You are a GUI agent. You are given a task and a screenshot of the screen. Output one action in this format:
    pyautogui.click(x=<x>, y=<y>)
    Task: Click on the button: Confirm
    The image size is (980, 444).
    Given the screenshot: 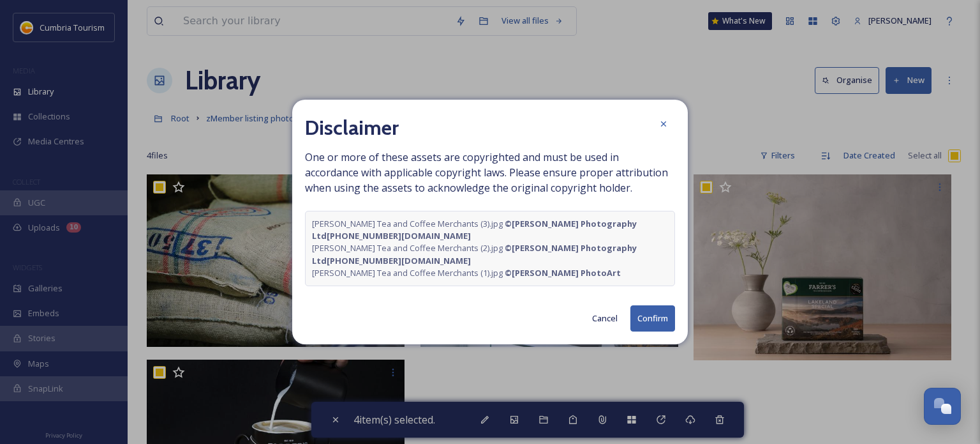 What is the action you would take?
    pyautogui.click(x=653, y=317)
    